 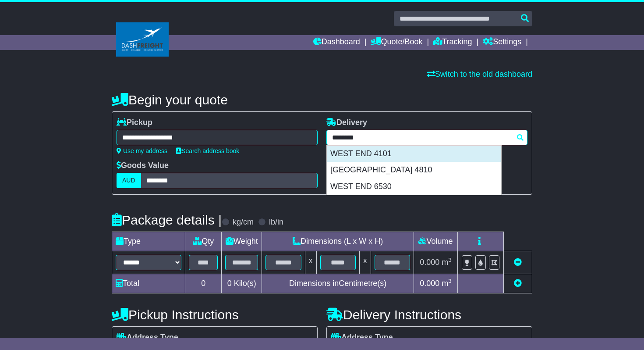 I want to click on td: Total, so click(x=148, y=283).